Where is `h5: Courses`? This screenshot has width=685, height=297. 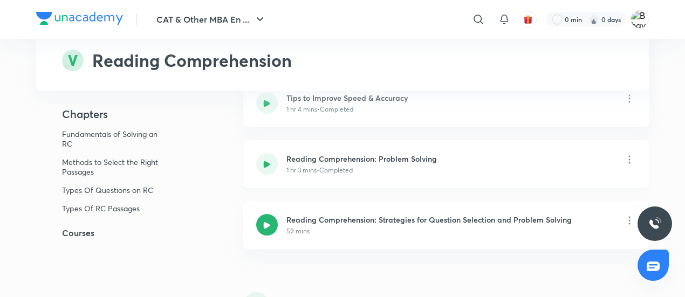 h5: Courses is located at coordinates (122, 233).